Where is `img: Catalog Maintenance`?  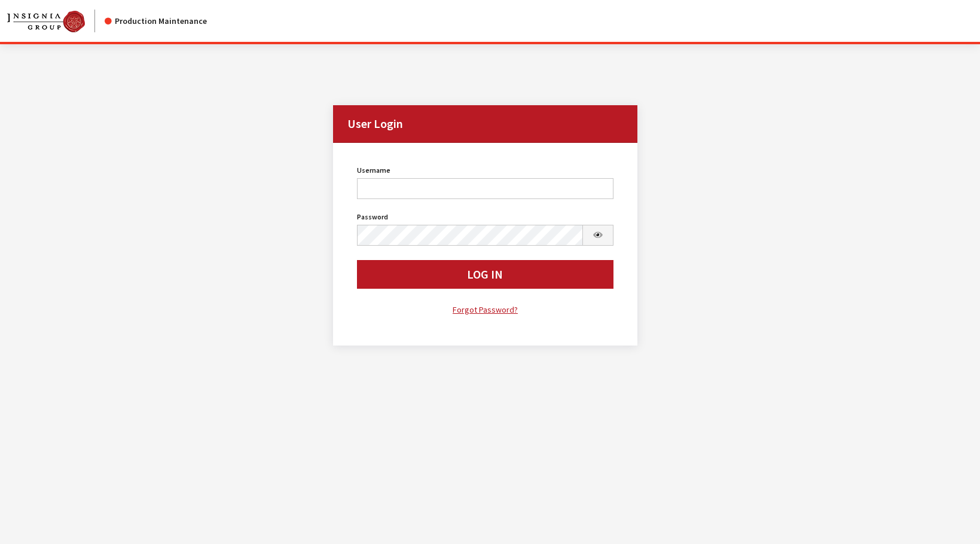 img: Catalog Maintenance is located at coordinates (46, 21).